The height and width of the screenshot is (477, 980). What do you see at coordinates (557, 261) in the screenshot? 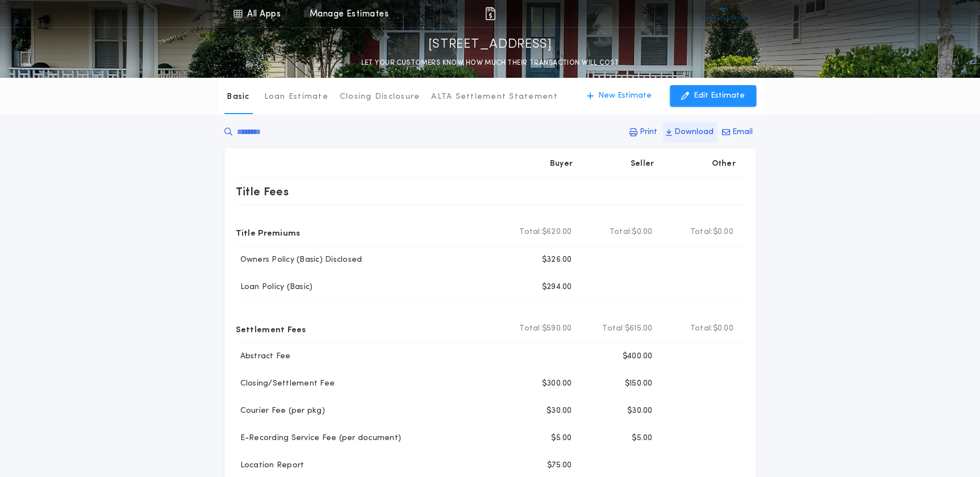
I see `p: $326.00` at bounding box center [557, 261].